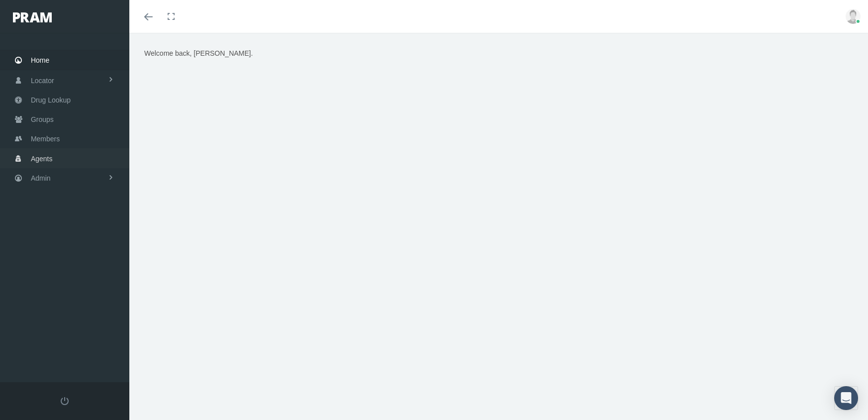 The height and width of the screenshot is (420, 868). I want to click on span: Agents, so click(41, 158).